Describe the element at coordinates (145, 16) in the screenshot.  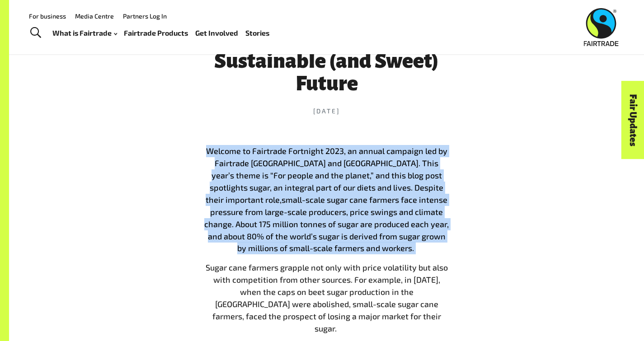
I see `a: Partners Log In` at that location.